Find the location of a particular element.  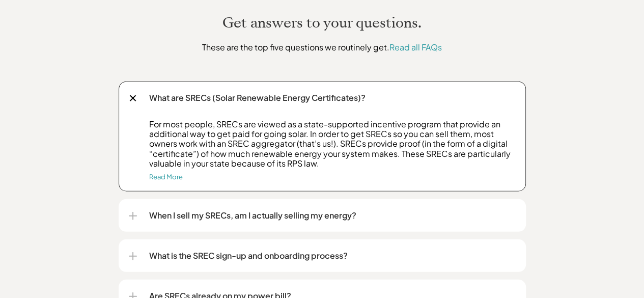

p: For most people, SRECs are viewed as a state-supported incentive program that provide an addition... is located at coordinates (333, 144).